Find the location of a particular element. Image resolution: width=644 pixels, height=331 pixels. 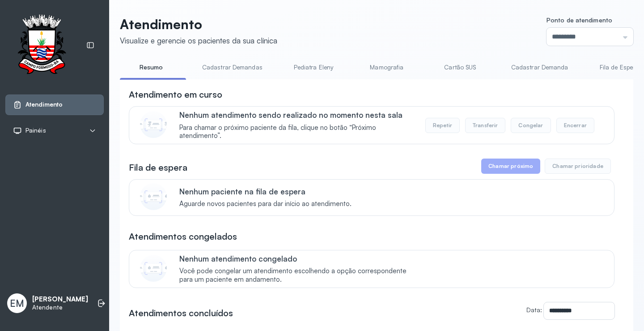

a: Pediatra Eleny is located at coordinates (314, 67).